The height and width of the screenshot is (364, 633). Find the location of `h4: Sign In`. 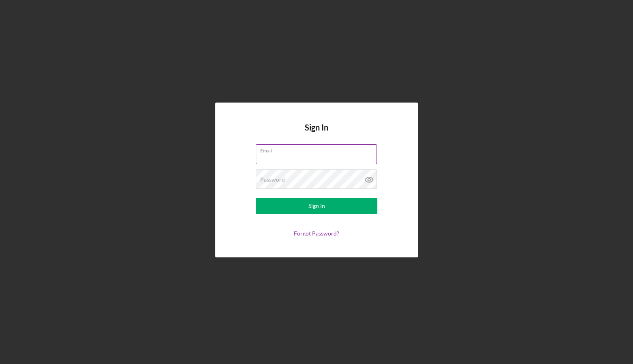

h4: Sign In is located at coordinates (316, 133).